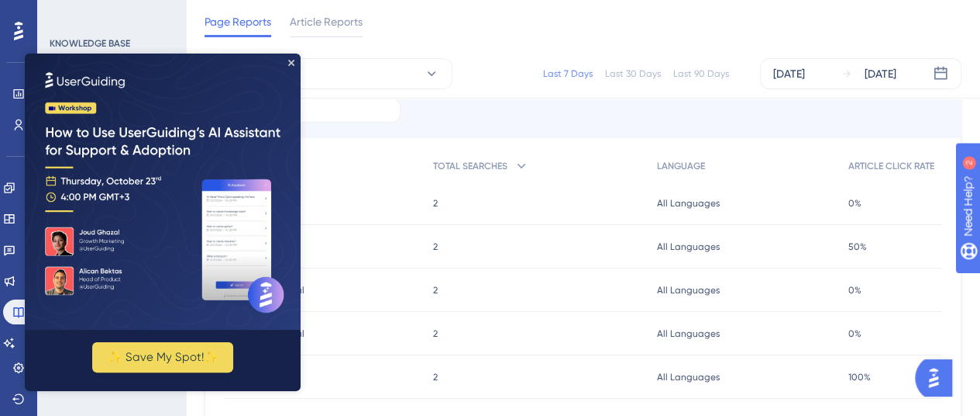 This screenshot has width=980, height=416. I want to click on div: Last 30 Days, so click(633, 74).